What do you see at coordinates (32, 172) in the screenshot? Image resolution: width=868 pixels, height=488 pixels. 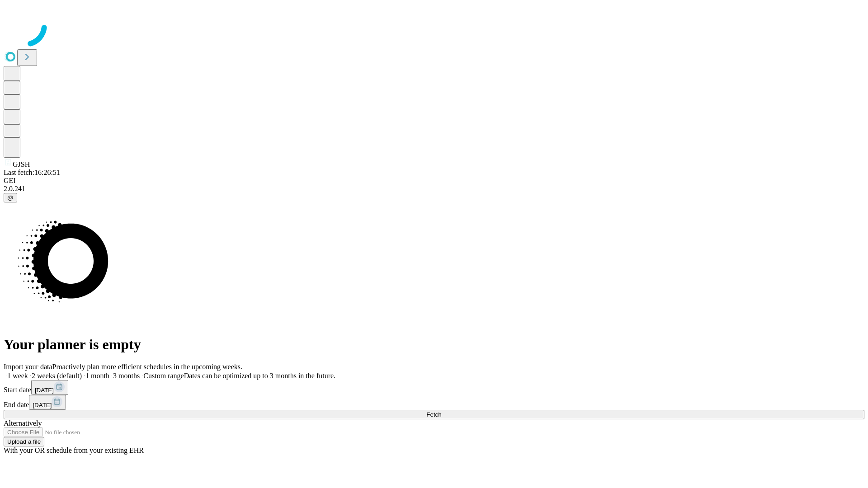 I see `span: Last fetch: 16:26:51` at bounding box center [32, 172].